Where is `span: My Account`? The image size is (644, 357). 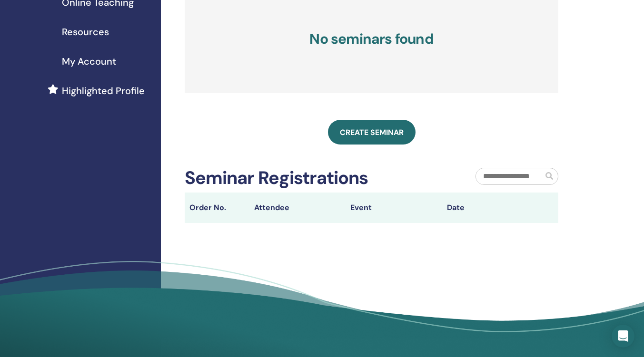 span: My Account is located at coordinates (89, 61).